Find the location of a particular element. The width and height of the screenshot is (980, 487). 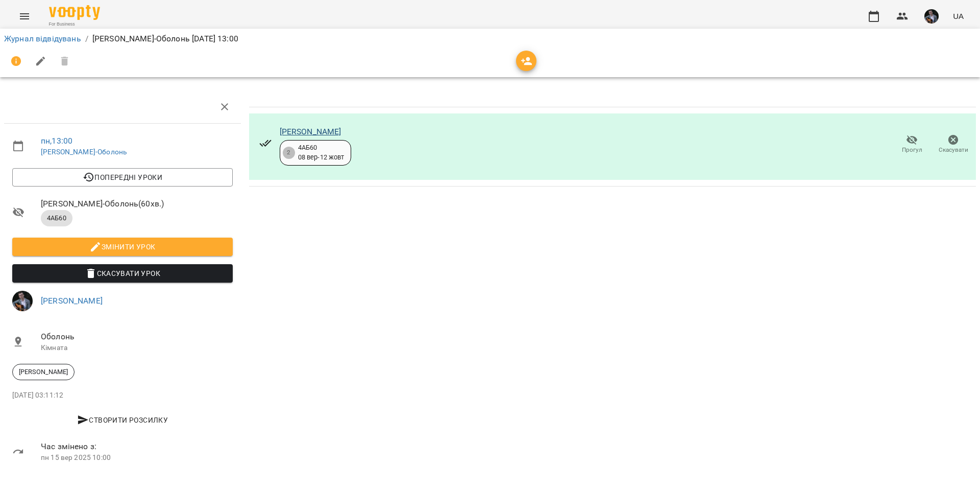

div: 4АБ60 08 вер - 12 жовт is located at coordinates (321, 152).